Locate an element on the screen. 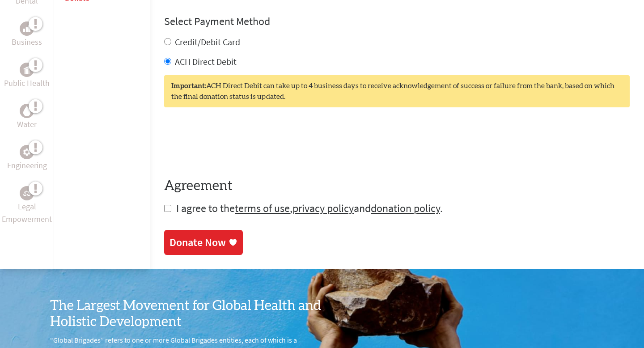 This screenshot has height=348, width=644. p: Engineering is located at coordinates (27, 165).